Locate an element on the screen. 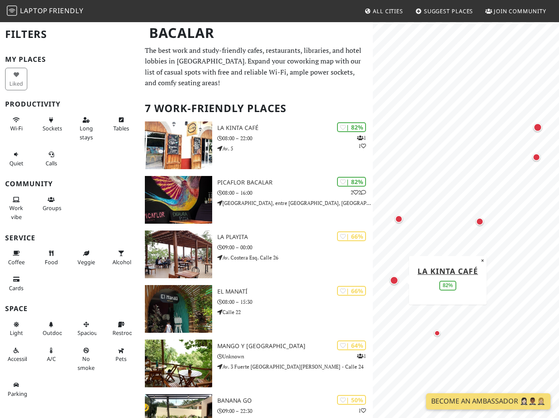  button: Spacious is located at coordinates (86, 329).